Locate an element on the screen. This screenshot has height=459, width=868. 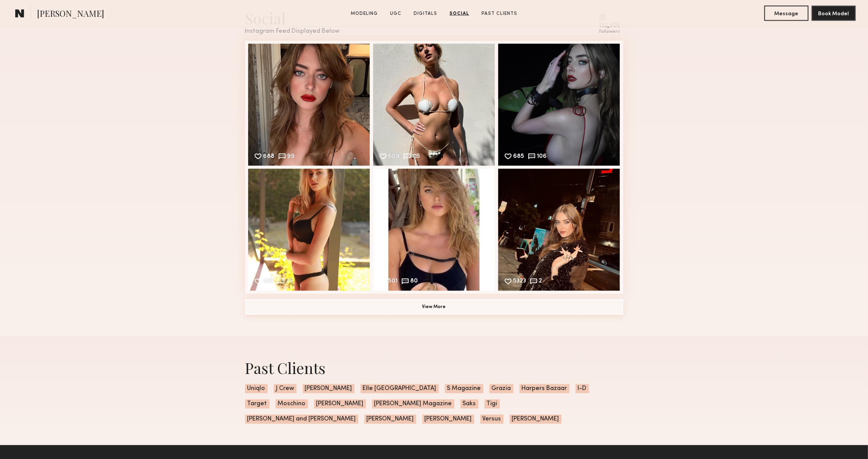
a: Book Model is located at coordinates (834, 13).